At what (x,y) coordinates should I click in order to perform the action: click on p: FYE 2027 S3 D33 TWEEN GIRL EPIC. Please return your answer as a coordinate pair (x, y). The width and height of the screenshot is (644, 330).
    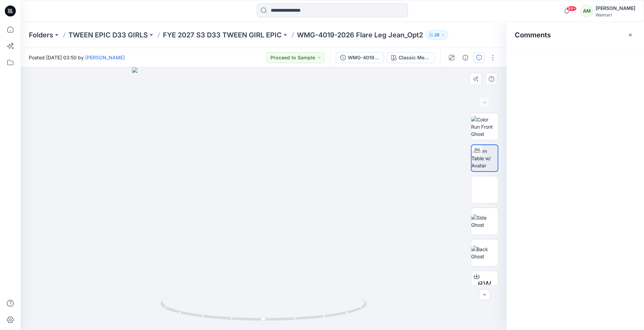
    Looking at the image, I should click on (222, 35).